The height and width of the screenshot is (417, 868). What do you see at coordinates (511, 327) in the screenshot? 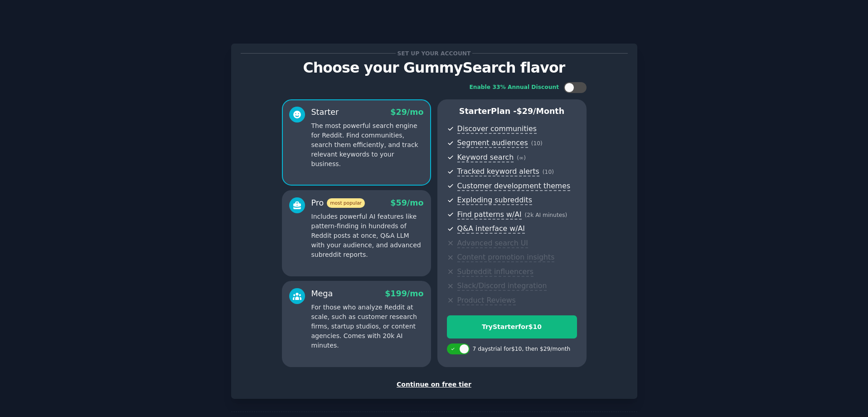
I see `button: TryStarterfor$10` at bounding box center [511, 327].